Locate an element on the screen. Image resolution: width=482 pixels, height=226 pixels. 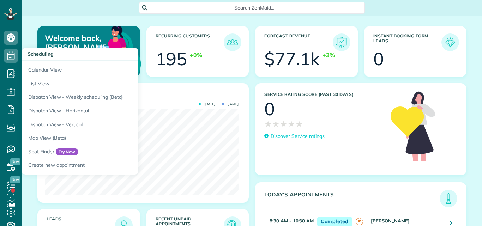
span: Scheduling is located at coordinates (41, 54).